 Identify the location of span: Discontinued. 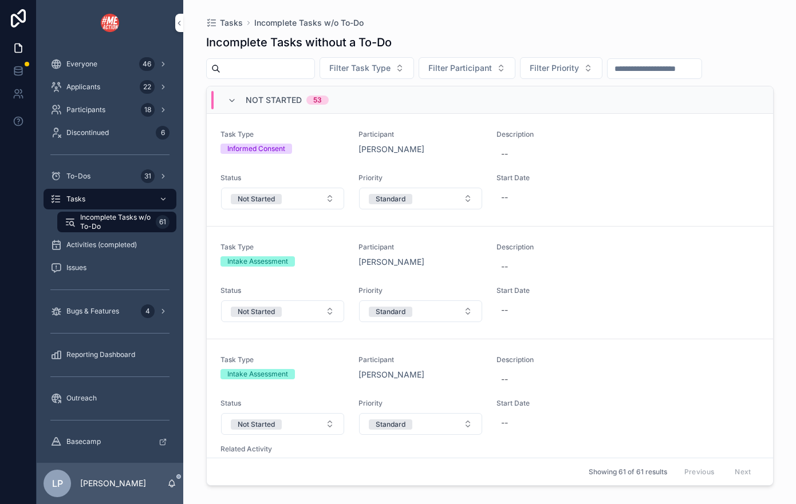
(88, 133).